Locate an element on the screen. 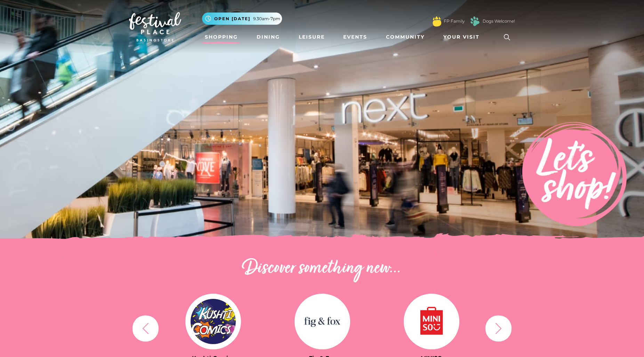 The height and width of the screenshot is (357, 644). a: Dining is located at coordinates (268, 37).